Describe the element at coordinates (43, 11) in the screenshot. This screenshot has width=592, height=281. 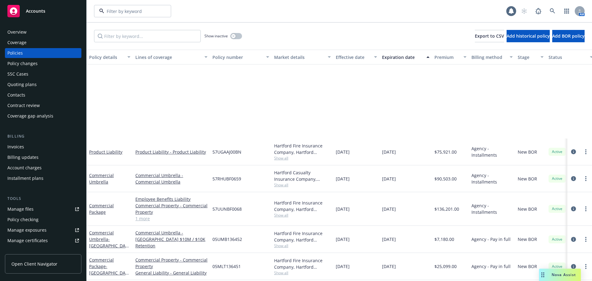
I see `a: Accounts` at that location.